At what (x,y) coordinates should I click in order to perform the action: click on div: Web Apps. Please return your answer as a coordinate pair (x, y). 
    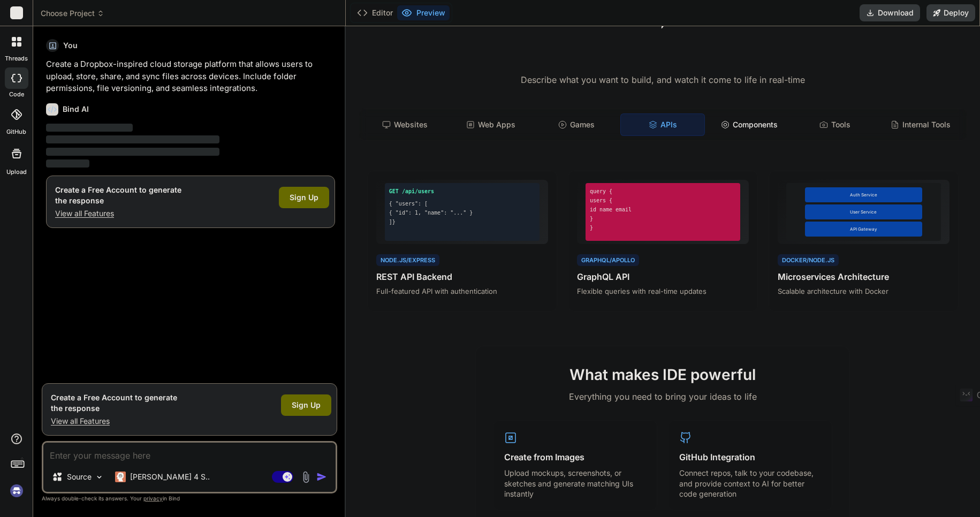
    Looking at the image, I should click on (491, 124).